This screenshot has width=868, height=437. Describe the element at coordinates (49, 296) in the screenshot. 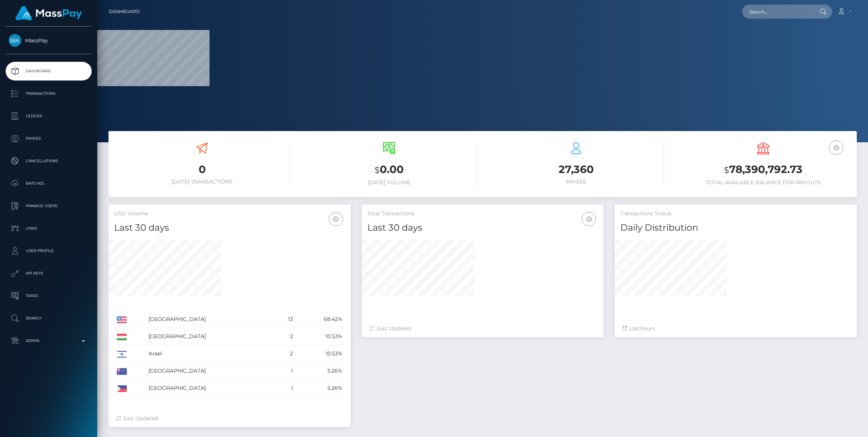

I see `p: Taxes` at that location.